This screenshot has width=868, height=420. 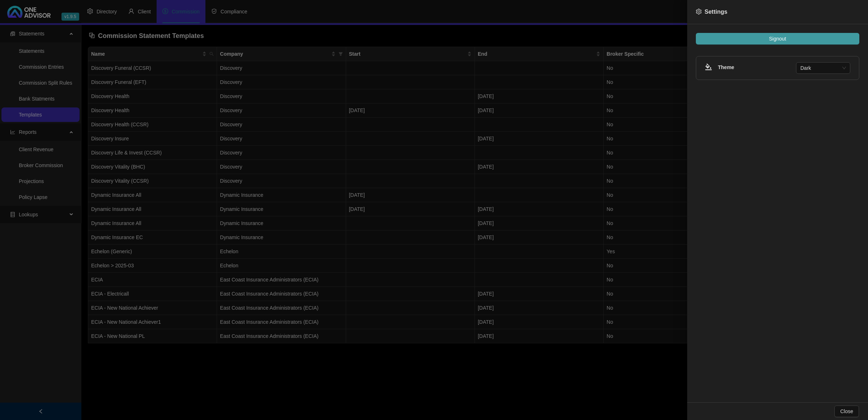 What do you see at coordinates (708, 67) in the screenshot?
I see `span: bg-colors` at bounding box center [708, 67].